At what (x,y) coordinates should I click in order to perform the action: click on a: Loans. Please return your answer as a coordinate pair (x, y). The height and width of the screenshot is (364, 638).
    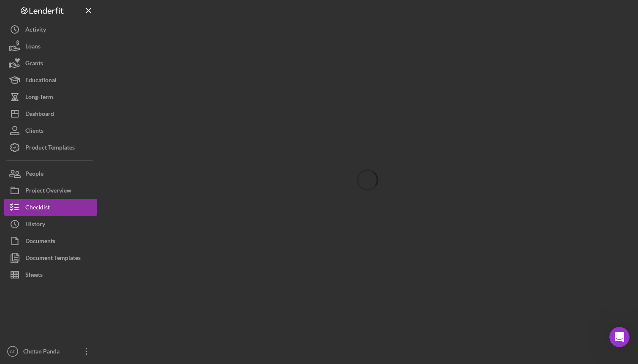
    Looking at the image, I should click on (50, 47).